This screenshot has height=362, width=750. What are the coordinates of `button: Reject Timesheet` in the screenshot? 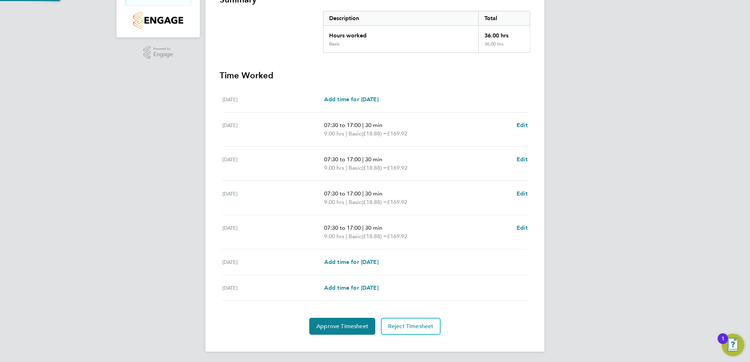 It's located at (411, 327).